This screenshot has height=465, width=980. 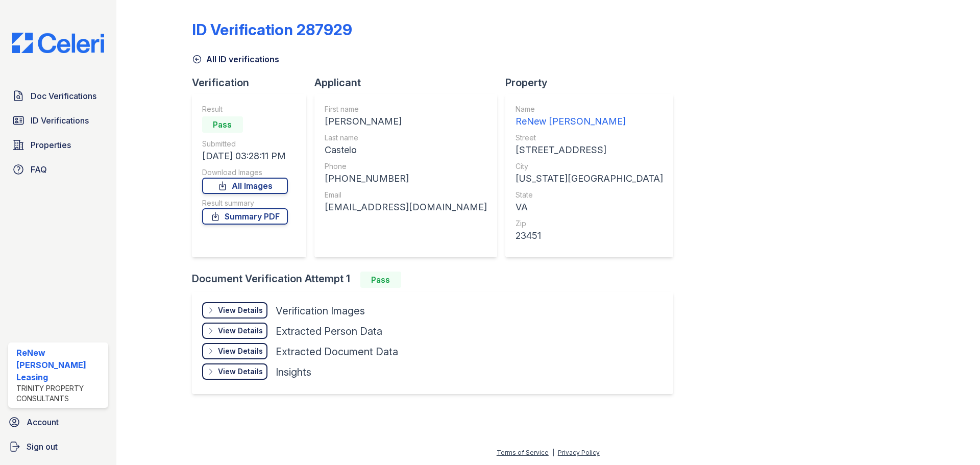 What do you see at coordinates (593, 83) in the screenshot?
I see `div: Property` at bounding box center [593, 83].